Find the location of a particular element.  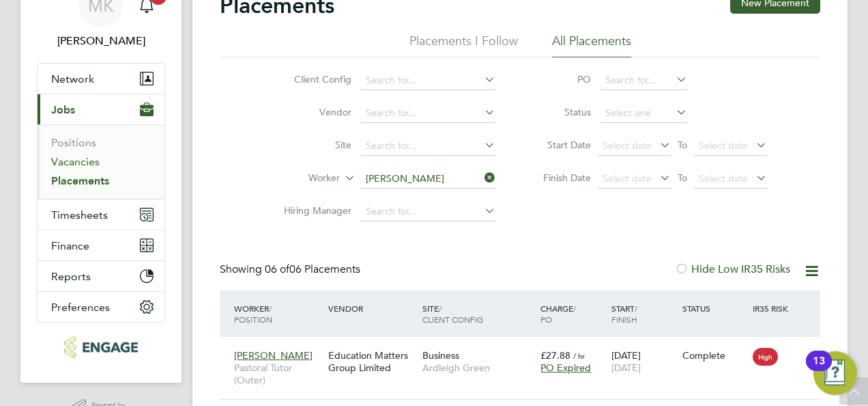

span: / PO is located at coordinates (558, 313).